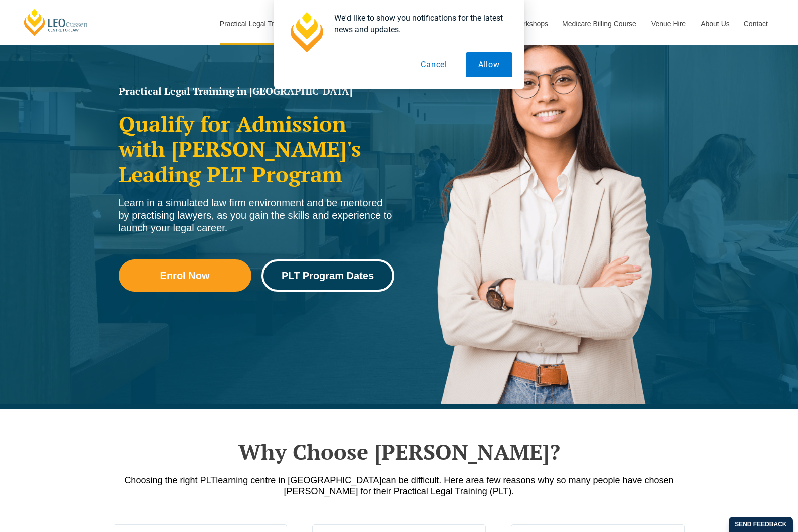  Describe the element at coordinates (430, 481) in the screenshot. I see `span: can be difficult. Here are` at that location.